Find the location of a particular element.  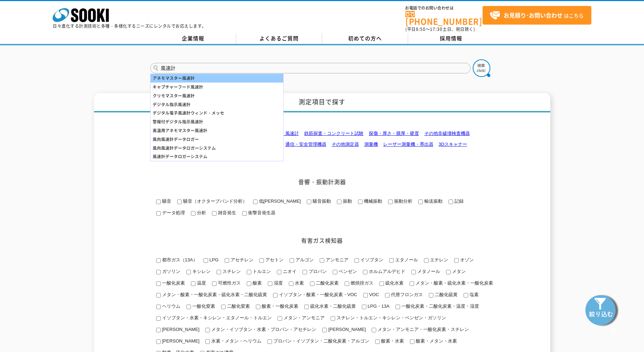

span: 分析 is located at coordinates (201, 212).